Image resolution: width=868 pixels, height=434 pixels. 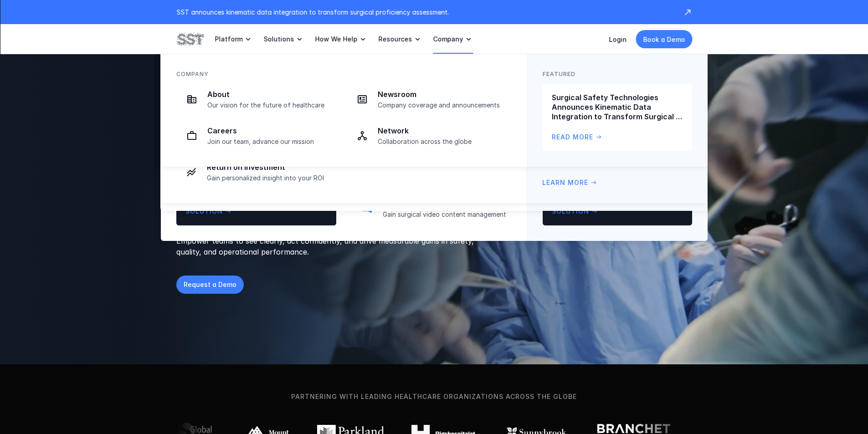 What do you see at coordinates (331, 247) in the screenshot?
I see `p: Empower teams to see clearly, act confidently, and drive measurable gains in safety, quality, and...` at bounding box center [331, 247].